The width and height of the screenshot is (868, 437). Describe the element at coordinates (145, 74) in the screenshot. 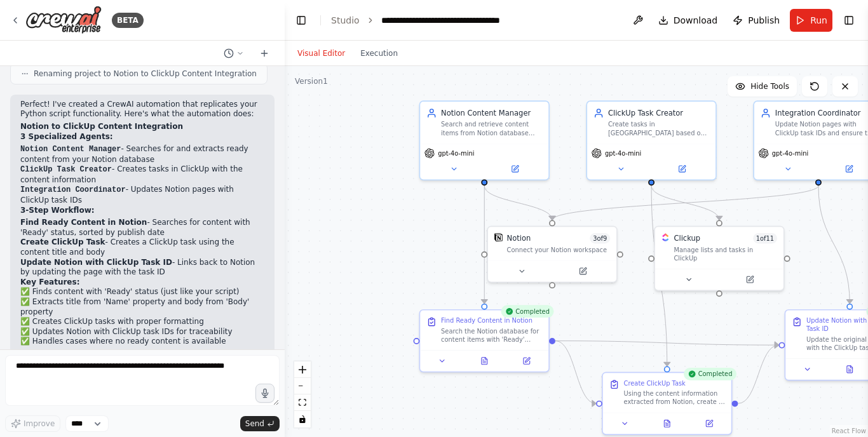

I see `span: Renaming project to Notion to ClickUp Content Integration` at that location.